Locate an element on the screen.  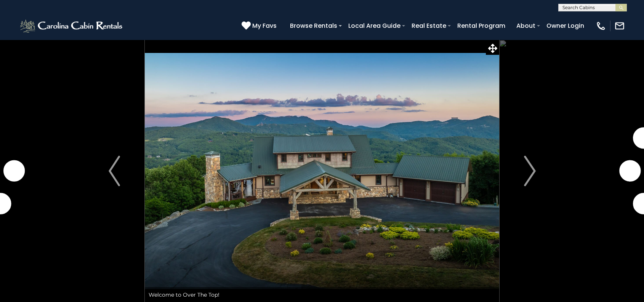
a: Owner Login is located at coordinates (565, 26).